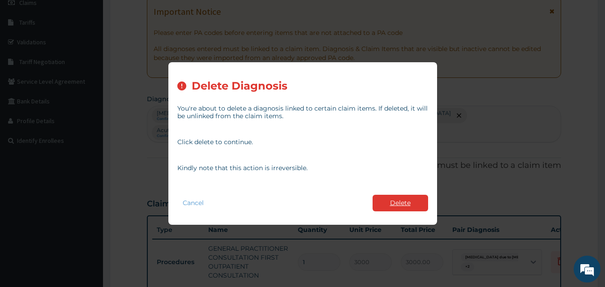 This screenshot has width=605, height=287. What do you see at coordinates (99, 56) in the screenshot?
I see `div: Chat with us now` at bounding box center [99, 56].